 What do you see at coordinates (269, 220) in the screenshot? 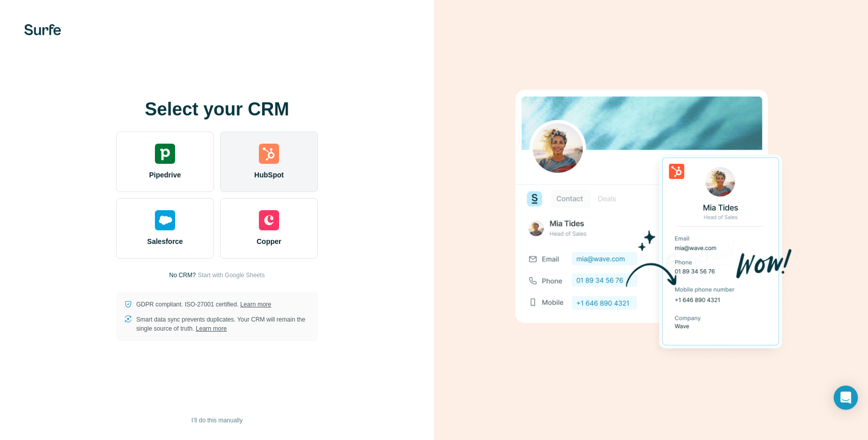
I see `img: copper's logo` at bounding box center [269, 220].